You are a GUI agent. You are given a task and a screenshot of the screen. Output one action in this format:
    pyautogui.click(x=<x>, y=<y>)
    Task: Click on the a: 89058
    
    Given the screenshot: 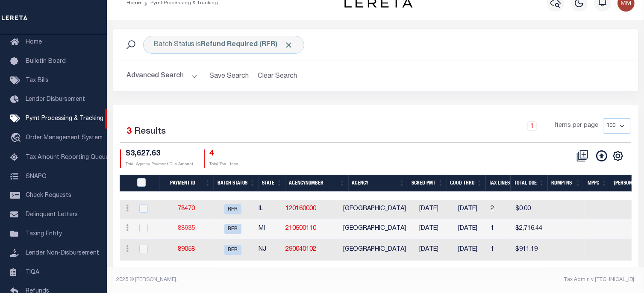 What is the action you would take?
    pyautogui.click(x=186, y=249)
    